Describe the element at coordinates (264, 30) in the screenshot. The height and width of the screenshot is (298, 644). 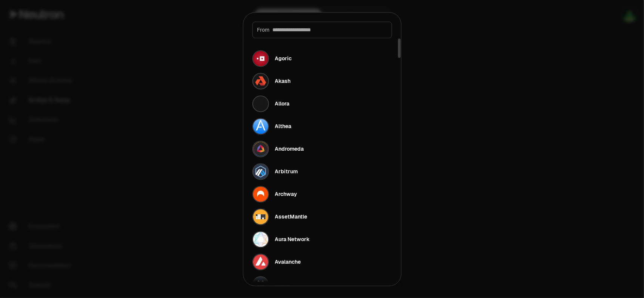
I see `span: From` at that location.